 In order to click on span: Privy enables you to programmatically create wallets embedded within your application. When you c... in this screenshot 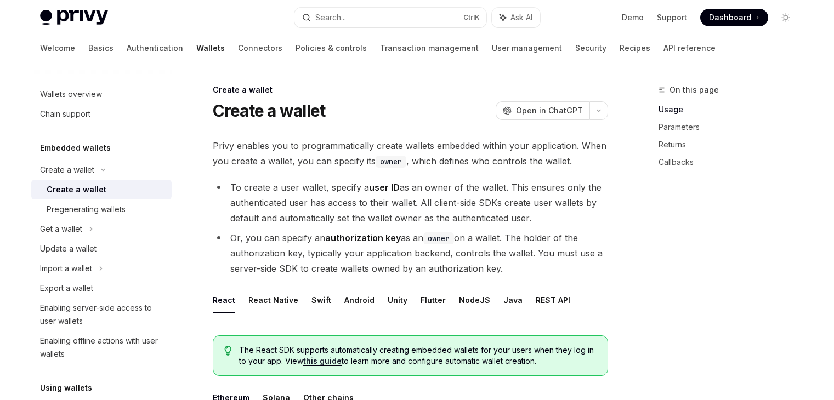, I will do `click(410, 154)`.